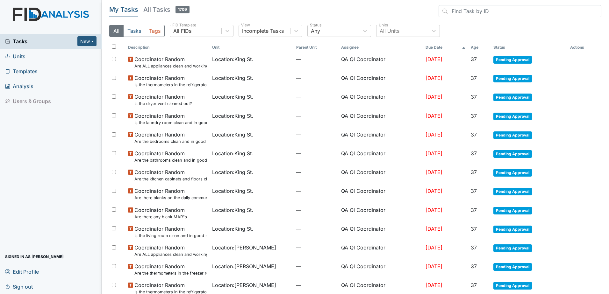 The width and height of the screenshot is (609, 294). Describe the element at coordinates (15, 56) in the screenshot. I see `span: Units` at that location.